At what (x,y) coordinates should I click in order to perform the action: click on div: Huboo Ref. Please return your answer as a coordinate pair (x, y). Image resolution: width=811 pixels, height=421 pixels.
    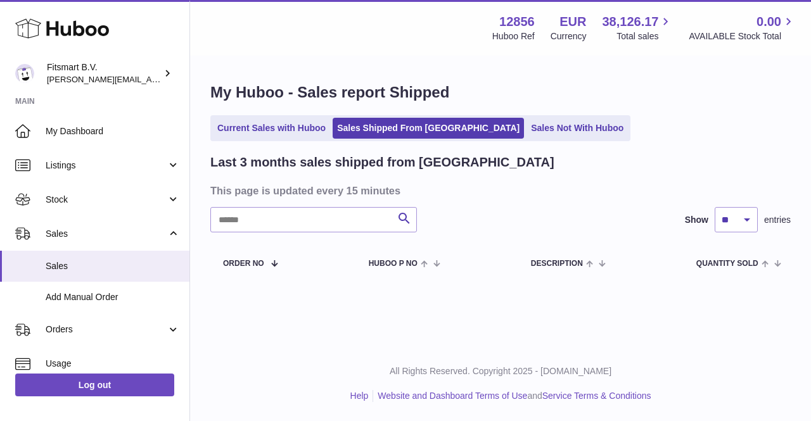
    Looking at the image, I should click on (513, 36).